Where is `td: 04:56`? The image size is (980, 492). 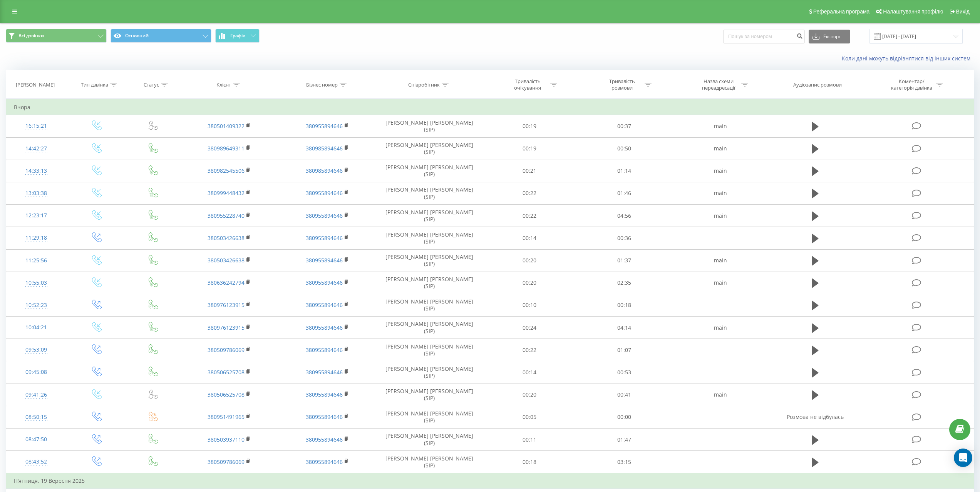 td: 04:56 is located at coordinates (624, 216).